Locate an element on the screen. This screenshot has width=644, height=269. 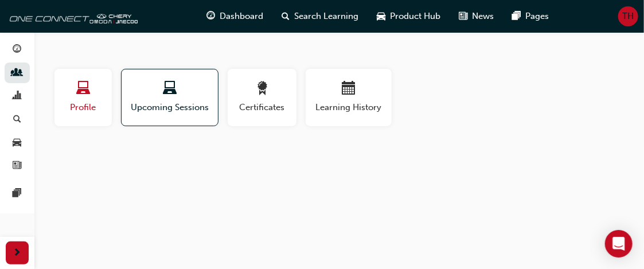
button: Profile is located at coordinates (83, 97).